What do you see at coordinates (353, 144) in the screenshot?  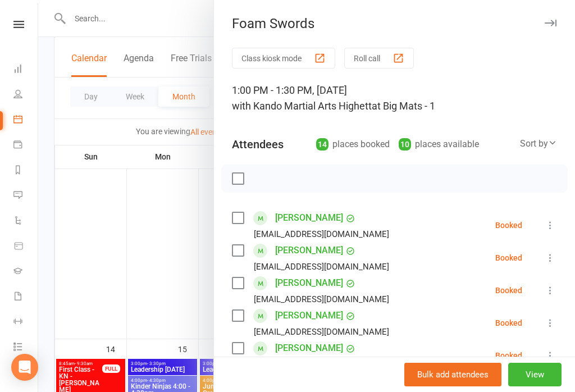 I see `div: places booked` at bounding box center [353, 144].